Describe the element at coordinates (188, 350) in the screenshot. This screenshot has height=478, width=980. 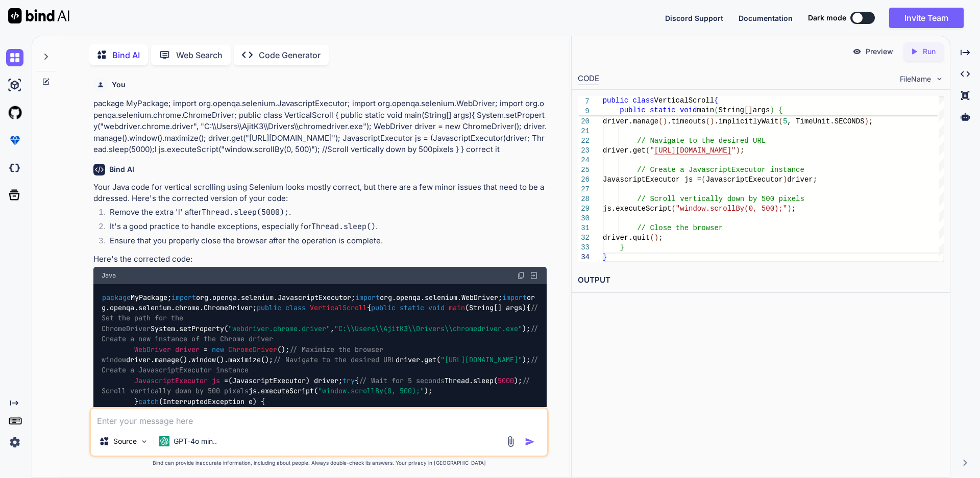
I see `span: driver` at that location.